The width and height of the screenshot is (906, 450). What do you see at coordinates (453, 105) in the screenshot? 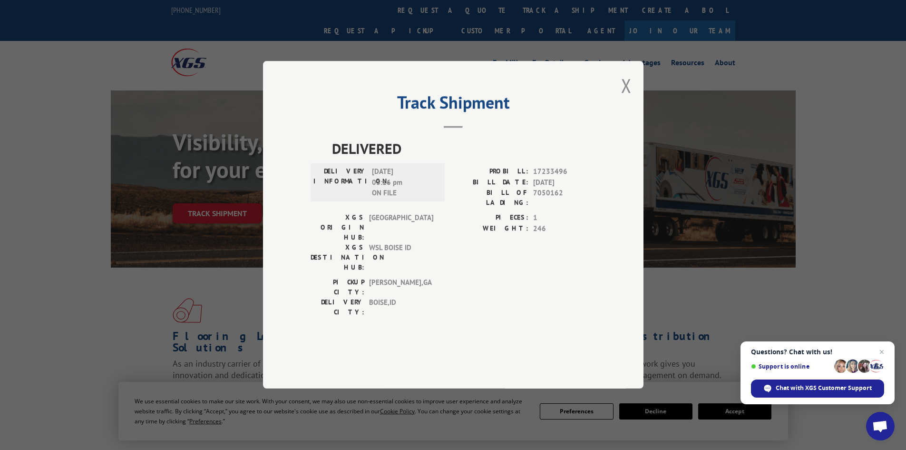
I see `h2: Track Shipment` at bounding box center [453, 105].